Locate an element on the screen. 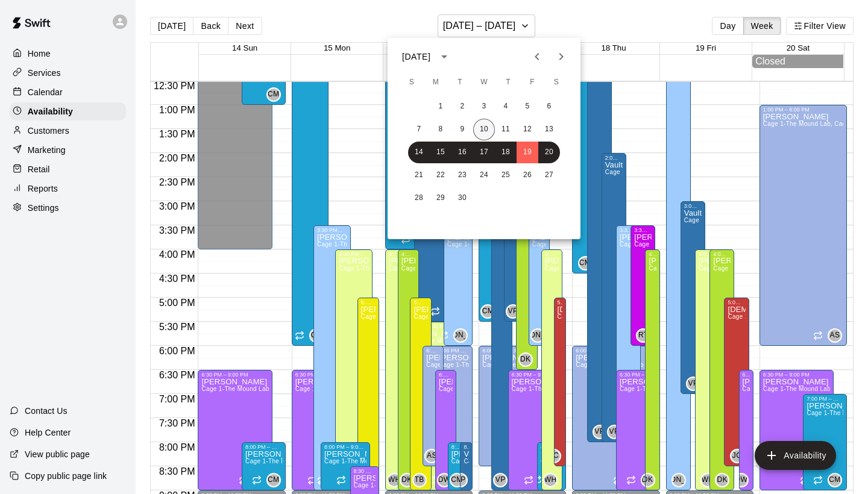 Image resolution: width=868 pixels, height=494 pixels. button: 28 is located at coordinates (419, 198).